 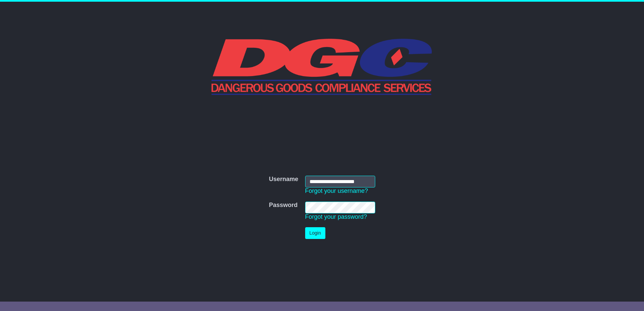 What do you see at coordinates (284, 180) in the screenshot?
I see `label: Username` at bounding box center [284, 180].